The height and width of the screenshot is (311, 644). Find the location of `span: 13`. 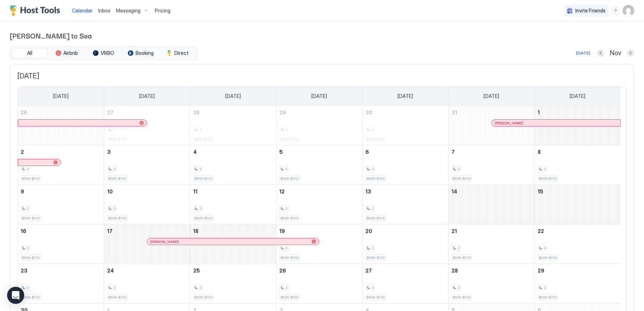

span: 13 is located at coordinates (368, 191).